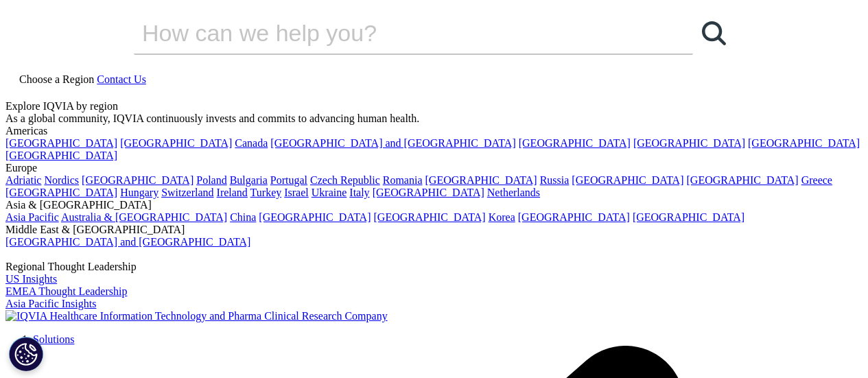 The width and height of the screenshot is (868, 378). What do you see at coordinates (297, 192) in the screenshot?
I see `a: Israel` at bounding box center [297, 192].